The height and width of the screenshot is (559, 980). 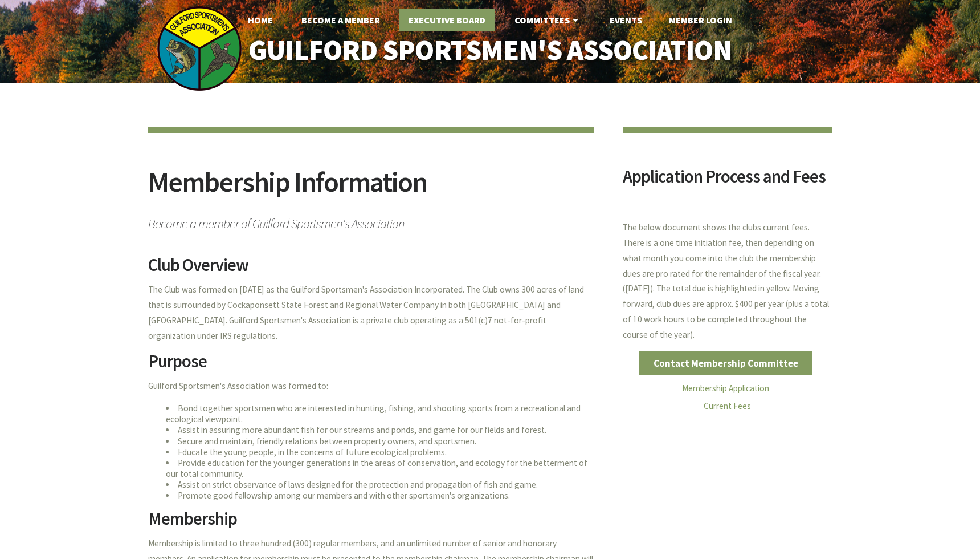 I want to click on li: Bond together sportsmen who are interested in hunting, fishing, and shooting sports from a recrea..., so click(x=380, y=413).